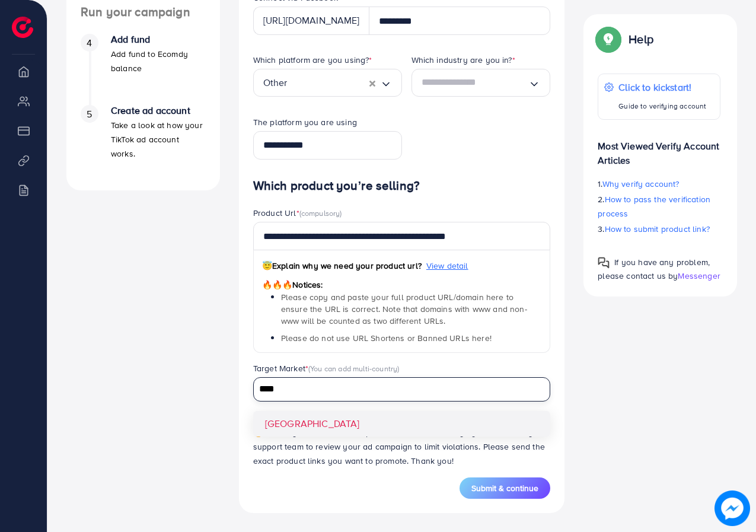 Image resolution: width=756 pixels, height=532 pixels. I want to click on img: image, so click(733, 509).